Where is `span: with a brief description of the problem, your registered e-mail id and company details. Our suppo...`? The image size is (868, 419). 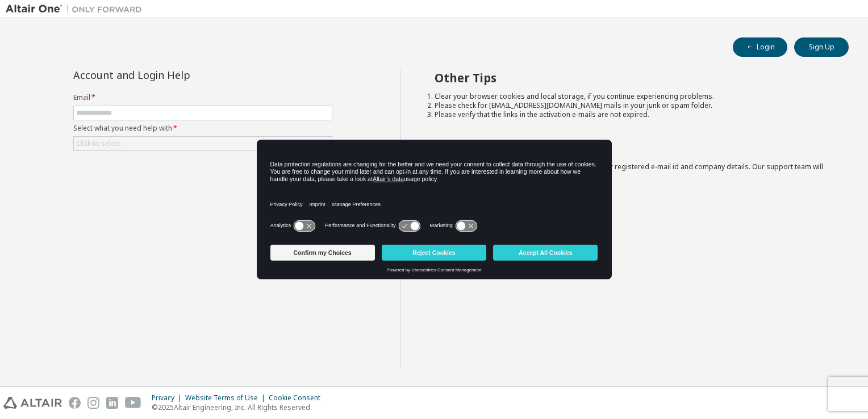
span: with a brief description of the problem, your registered e-mail id and company details. Our suppo... is located at coordinates (629, 171).